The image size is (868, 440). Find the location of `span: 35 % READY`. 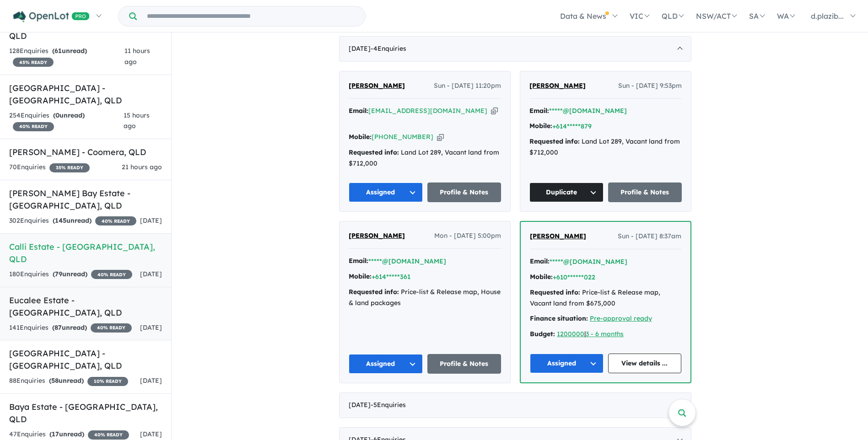

span: 35 % READY is located at coordinates (70, 168).